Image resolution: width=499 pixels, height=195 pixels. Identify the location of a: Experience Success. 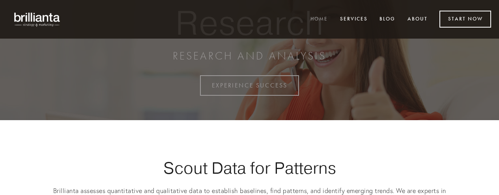
(249, 86).